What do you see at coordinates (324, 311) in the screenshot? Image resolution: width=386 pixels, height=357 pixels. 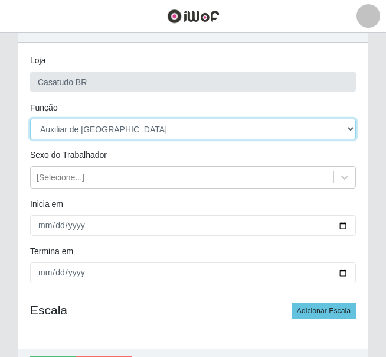 I see `button: Adicionar Escala` at bounding box center [324, 311].